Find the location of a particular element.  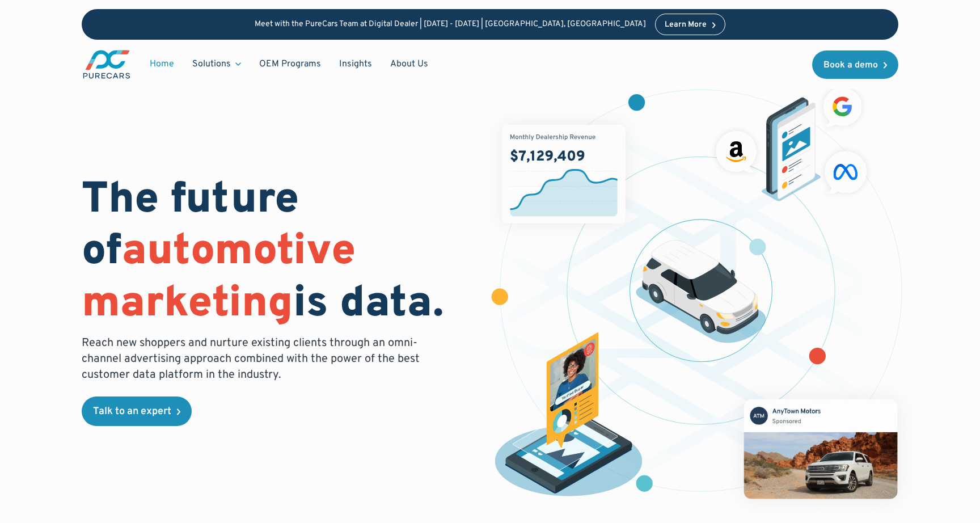

div: Learn More is located at coordinates (686, 25).